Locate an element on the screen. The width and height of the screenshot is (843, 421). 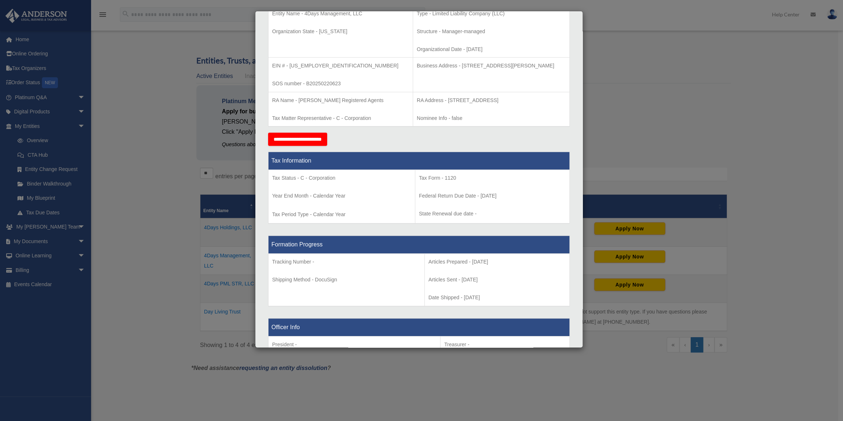
th: Tax Information is located at coordinates (419, 161).